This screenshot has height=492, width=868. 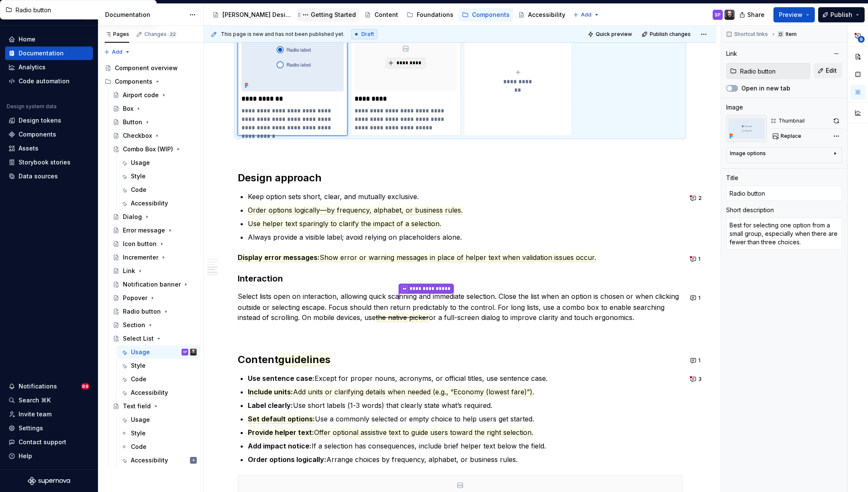 I want to click on button: Share, so click(x=752, y=15).